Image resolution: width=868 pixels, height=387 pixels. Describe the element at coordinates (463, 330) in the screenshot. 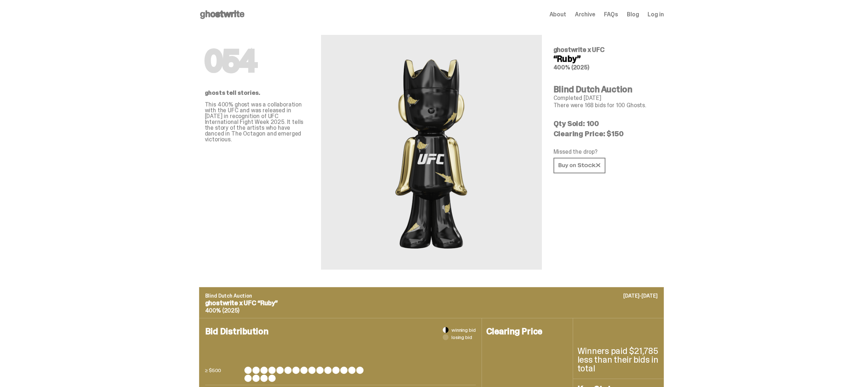

I see `span: winning bid` at that location.